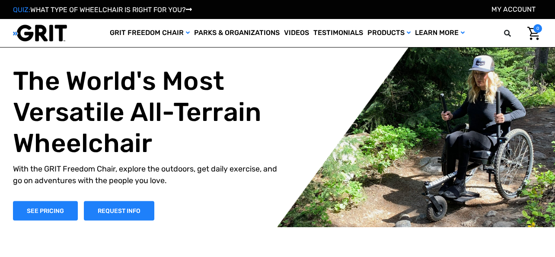 This screenshot has width=555, height=257. Describe the element at coordinates (237, 33) in the screenshot. I see `a: Parks & Organizations` at that location.